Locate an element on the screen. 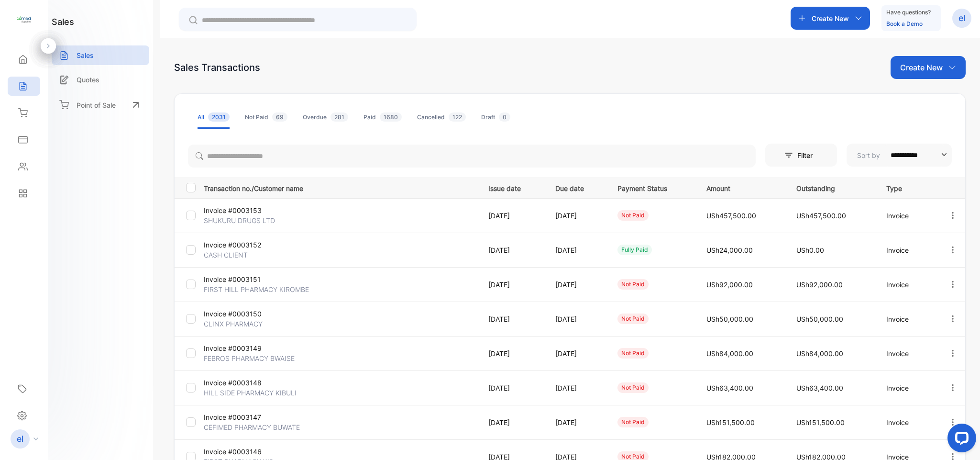 The width and height of the screenshot is (980, 460). p: Due date is located at coordinates (577, 187).